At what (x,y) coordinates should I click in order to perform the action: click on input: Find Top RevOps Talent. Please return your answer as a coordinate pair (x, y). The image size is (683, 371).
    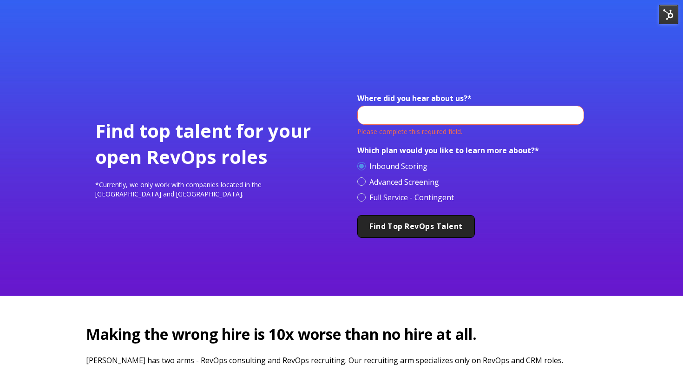
    Looking at the image, I should click on (416, 226).